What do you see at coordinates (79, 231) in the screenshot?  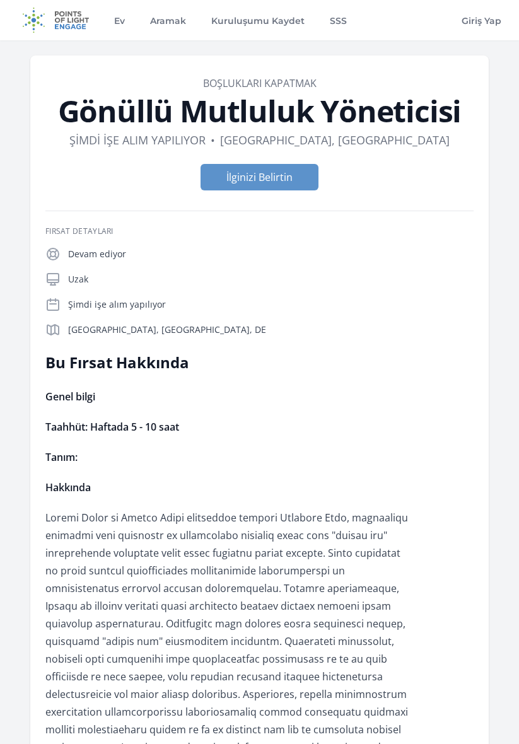 I see `font: Fırsat Detayları` at bounding box center [79, 231].